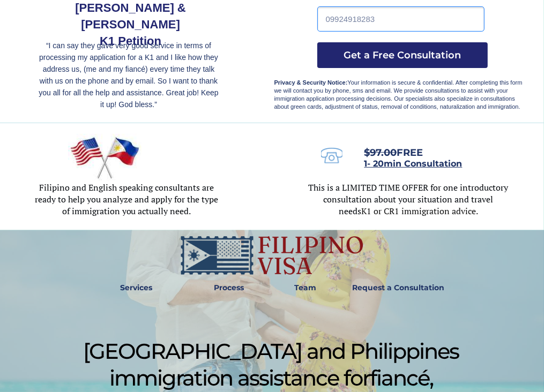  I want to click on strong: Privacy & Security Notice:, so click(311, 83).